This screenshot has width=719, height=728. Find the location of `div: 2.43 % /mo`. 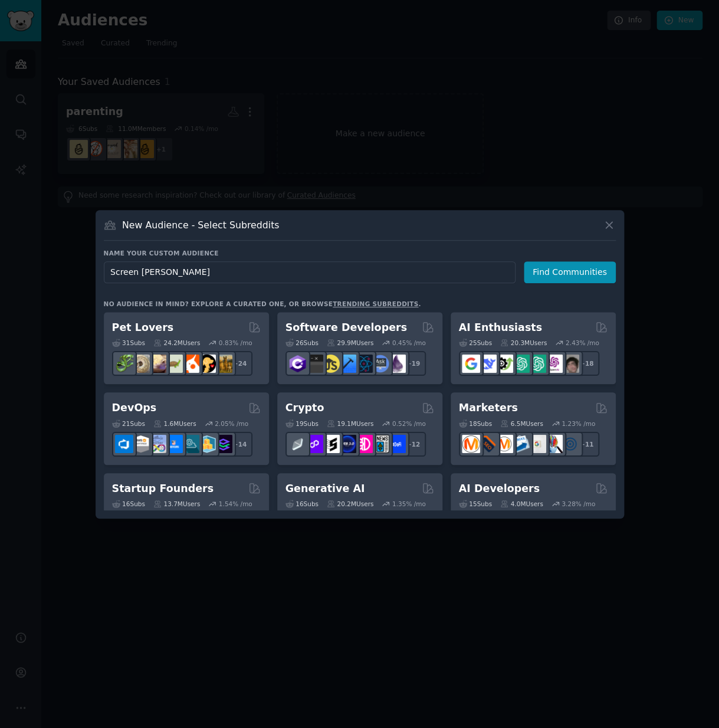

div: 2.43 % /mo is located at coordinates (583, 342).